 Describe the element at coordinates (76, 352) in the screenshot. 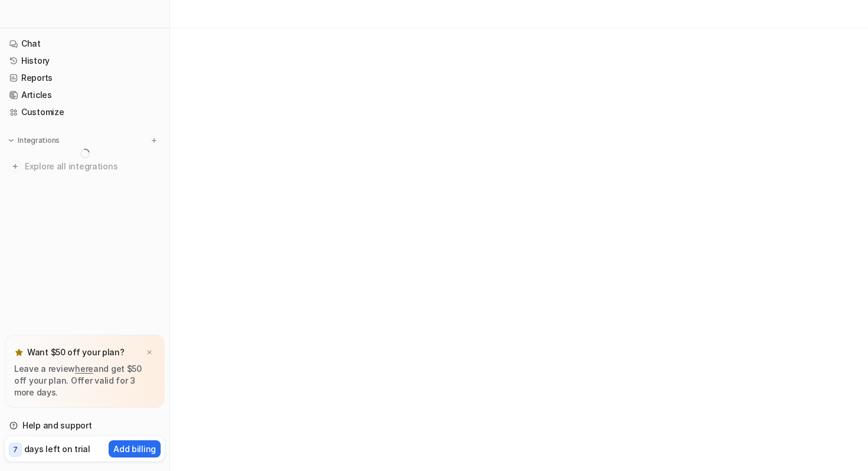

I see `p: Want $50 off your plan?` at that location.